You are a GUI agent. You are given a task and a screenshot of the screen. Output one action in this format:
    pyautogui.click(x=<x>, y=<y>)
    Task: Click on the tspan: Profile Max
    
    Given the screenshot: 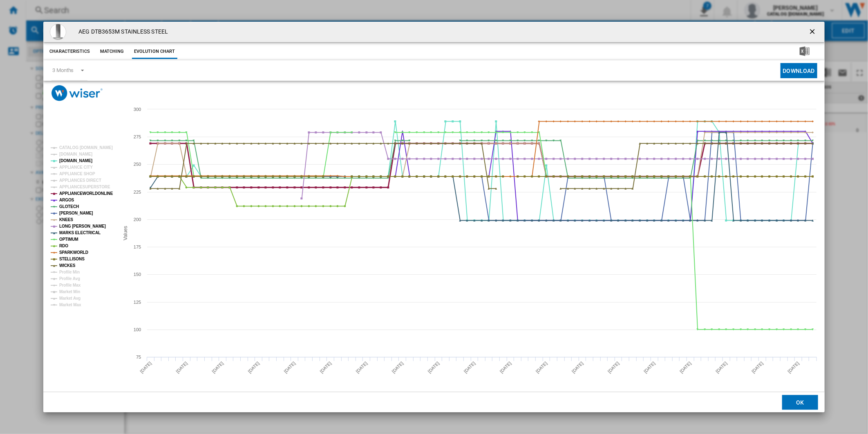 What is the action you would take?
    pyautogui.click(x=70, y=285)
    